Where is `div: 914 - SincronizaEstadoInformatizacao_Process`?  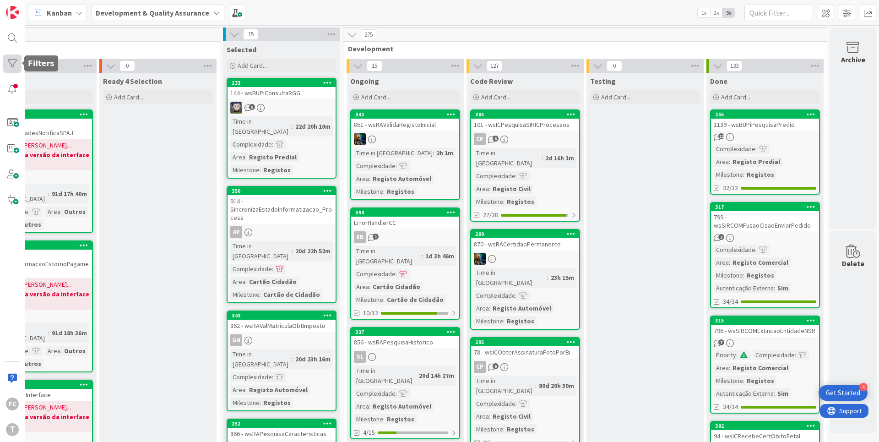
div: 914 - SincronizaEstadoInformatizacao_Process is located at coordinates (282, 209).